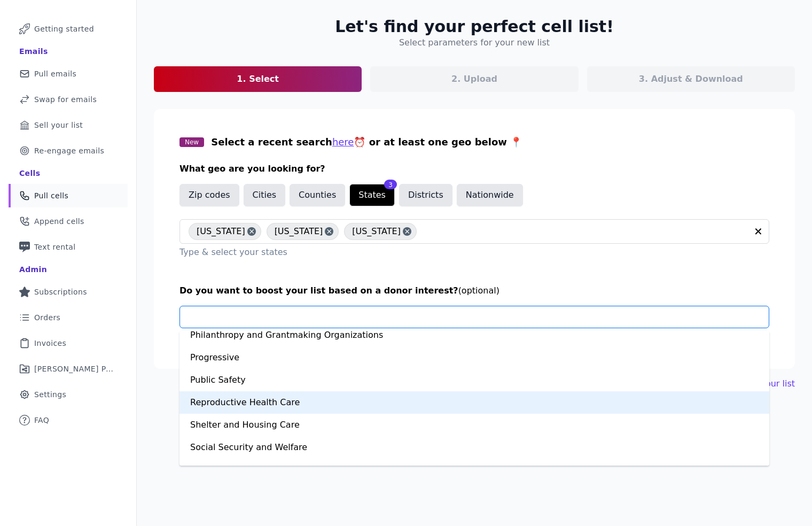  What do you see at coordinates (426, 195) in the screenshot?
I see `button: Districts` at bounding box center [426, 195].